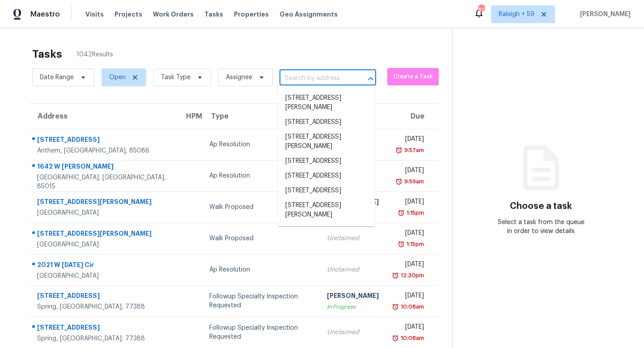  Describe the element at coordinates (308, 14) in the screenshot. I see `span: Geo Assignments` at that location.